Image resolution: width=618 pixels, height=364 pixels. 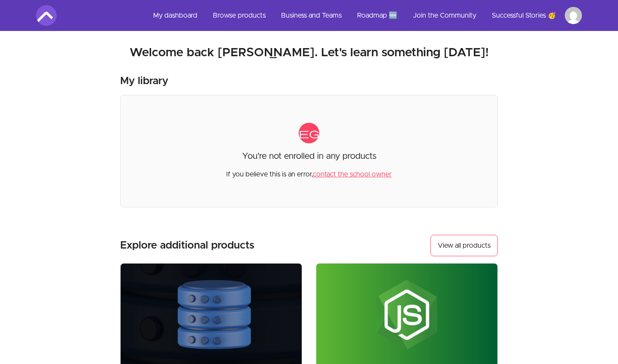 I want to click on a: Business and Teams, so click(x=311, y=15).